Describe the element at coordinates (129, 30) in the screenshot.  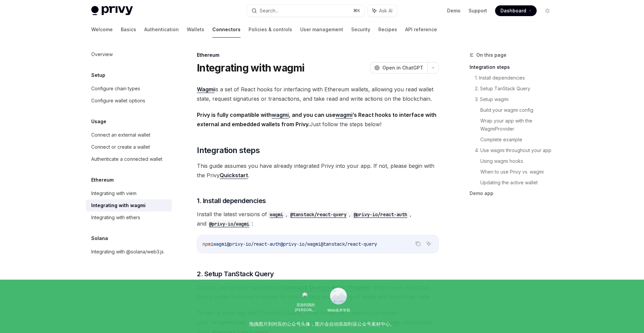
I see `a: Basics` at that location.